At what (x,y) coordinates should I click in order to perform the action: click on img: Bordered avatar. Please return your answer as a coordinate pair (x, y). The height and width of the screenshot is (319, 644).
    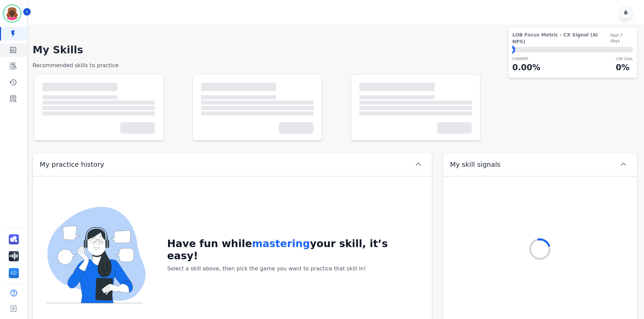
    Looking at the image, I should click on (12, 13).